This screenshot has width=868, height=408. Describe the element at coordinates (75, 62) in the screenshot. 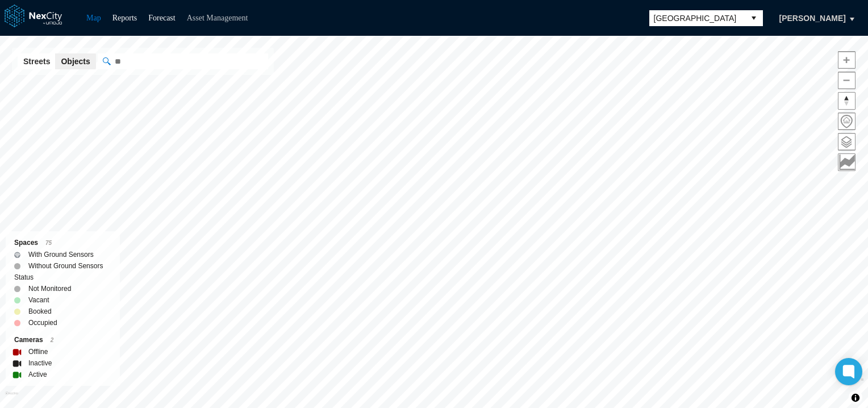

I see `button: Objects` at that location.